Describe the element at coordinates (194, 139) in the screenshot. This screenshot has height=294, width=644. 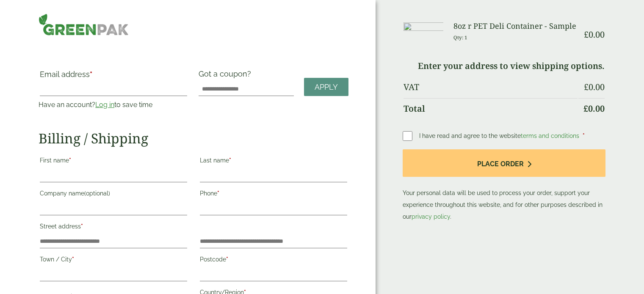
I see `h2: Billing / Shipping` at that location.